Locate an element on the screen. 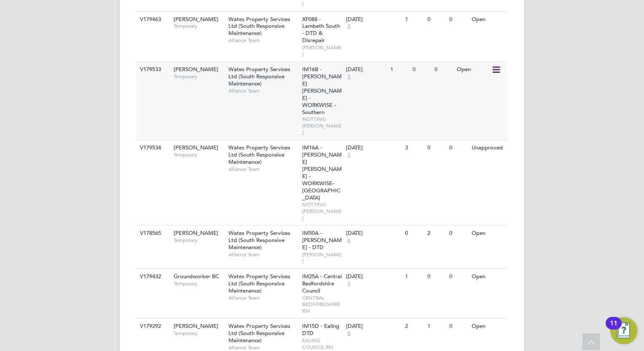 Image resolution: width=644 pixels, height=351 pixels. div: V179432 is located at coordinates (152, 276).